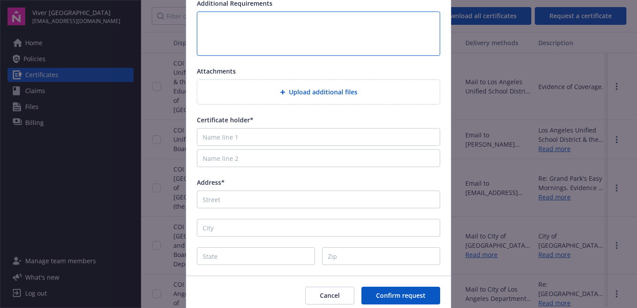 The height and width of the screenshot is (308, 637). What do you see at coordinates (319, 228) in the screenshot?
I see `input: City` at bounding box center [319, 228].